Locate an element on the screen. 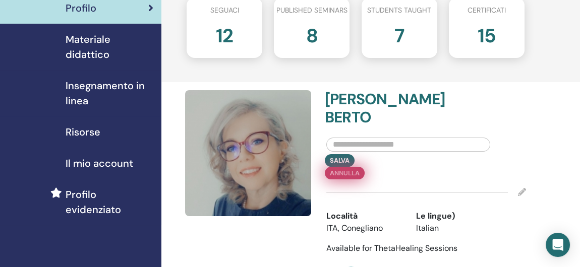  span: Students taught is located at coordinates (399, 10).